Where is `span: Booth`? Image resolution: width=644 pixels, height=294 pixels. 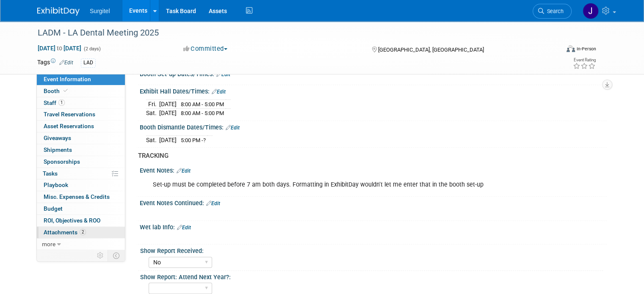
span: Booth is located at coordinates (56, 91).